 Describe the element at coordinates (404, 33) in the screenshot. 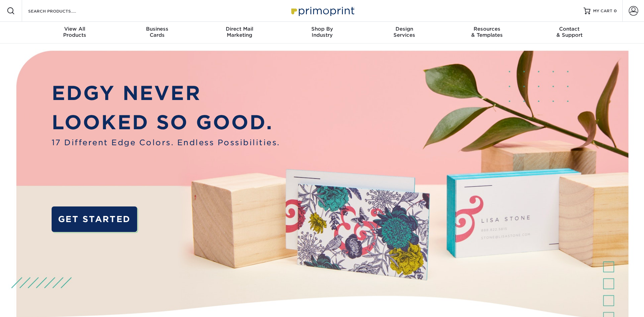

I see `a: DesignServices` at that location.